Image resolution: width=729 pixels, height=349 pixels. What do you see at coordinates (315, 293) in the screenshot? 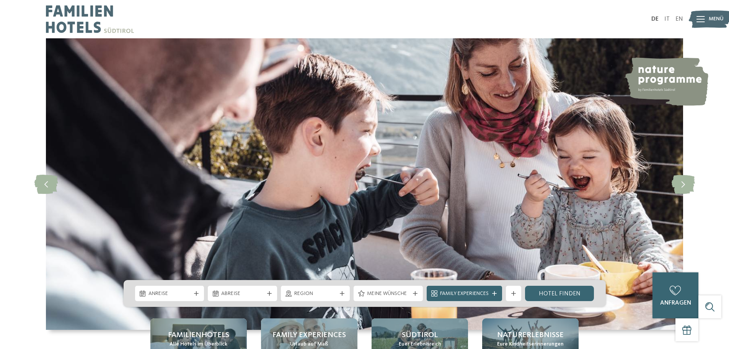
I see `span: Region` at bounding box center [315, 293].